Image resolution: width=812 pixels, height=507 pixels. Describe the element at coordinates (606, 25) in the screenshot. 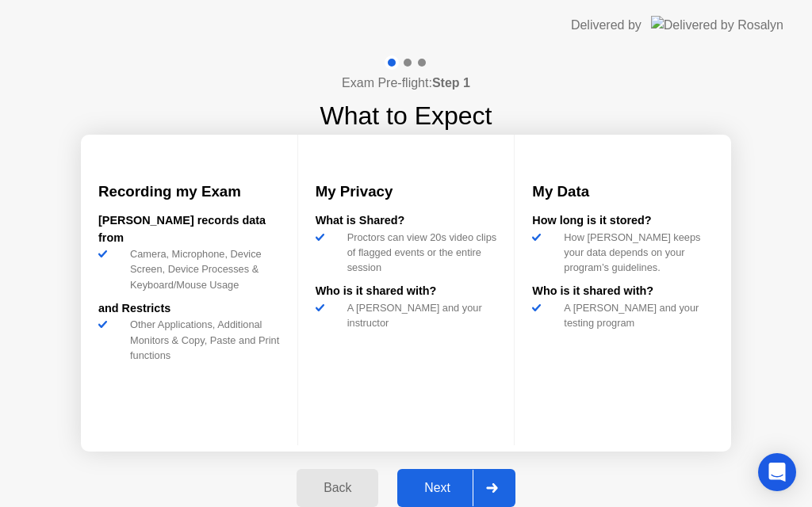

I see `div: Delivered by` at that location.